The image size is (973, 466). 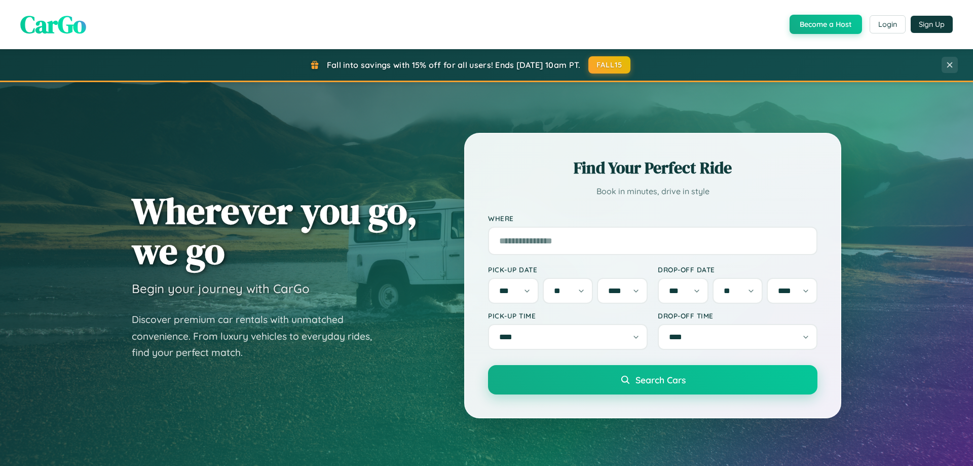 What do you see at coordinates (567, 269) in the screenshot?
I see `label: Pick-up Date` at bounding box center [567, 269].